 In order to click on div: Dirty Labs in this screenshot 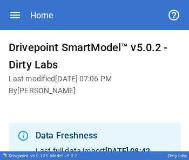, I will do `click(177, 156)`.